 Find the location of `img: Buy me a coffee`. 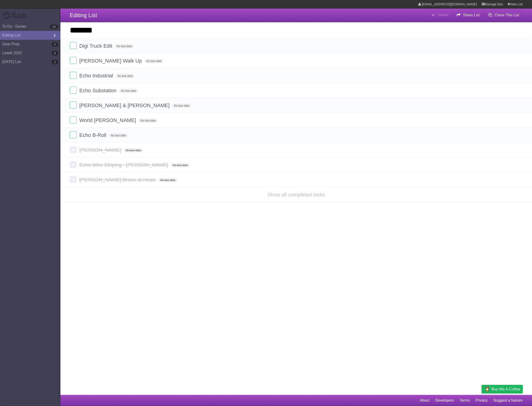

img: Buy me a coffee is located at coordinates (487, 389).